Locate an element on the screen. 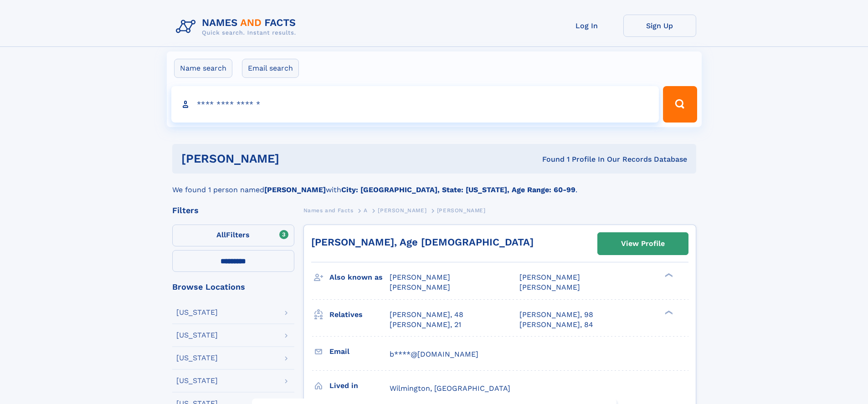 The image size is (868, 404). div: Found 1 Profile In Our Records Database is located at coordinates (548, 159).